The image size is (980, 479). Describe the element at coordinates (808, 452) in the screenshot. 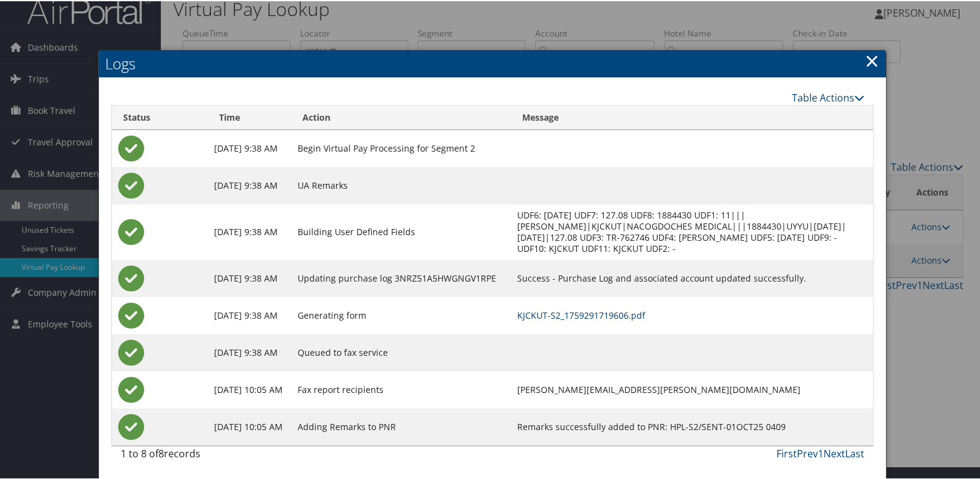

I see `a: Prev` at that location.